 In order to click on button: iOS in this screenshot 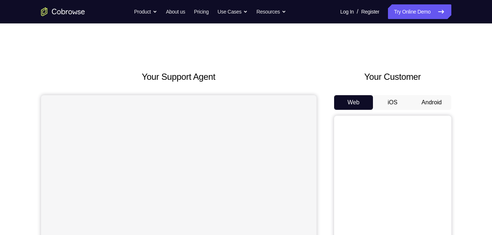, I will do `click(392, 103)`.